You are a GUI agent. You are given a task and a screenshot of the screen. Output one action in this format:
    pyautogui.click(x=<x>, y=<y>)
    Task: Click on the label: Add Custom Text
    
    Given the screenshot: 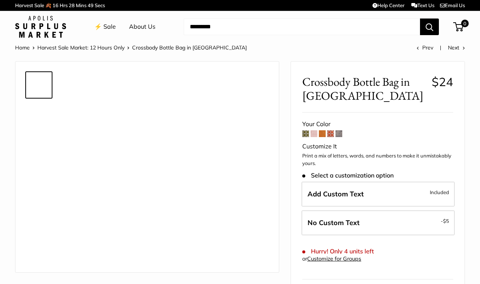 What is the action you would take?
    pyautogui.click(x=378, y=194)
    